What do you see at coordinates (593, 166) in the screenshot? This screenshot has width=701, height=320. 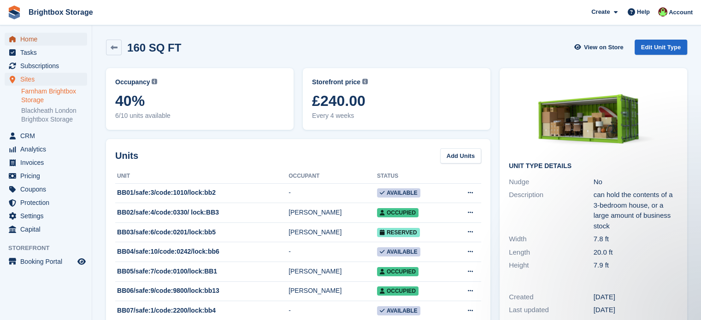 I see `h2: Unit Type details` at bounding box center [593, 166].